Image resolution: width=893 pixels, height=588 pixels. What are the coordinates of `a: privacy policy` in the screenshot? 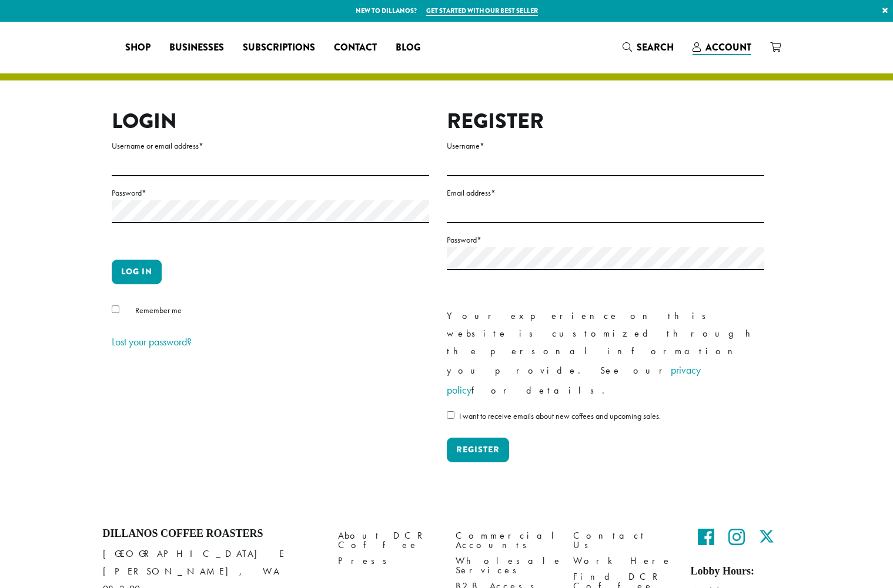 It's located at (574, 379).